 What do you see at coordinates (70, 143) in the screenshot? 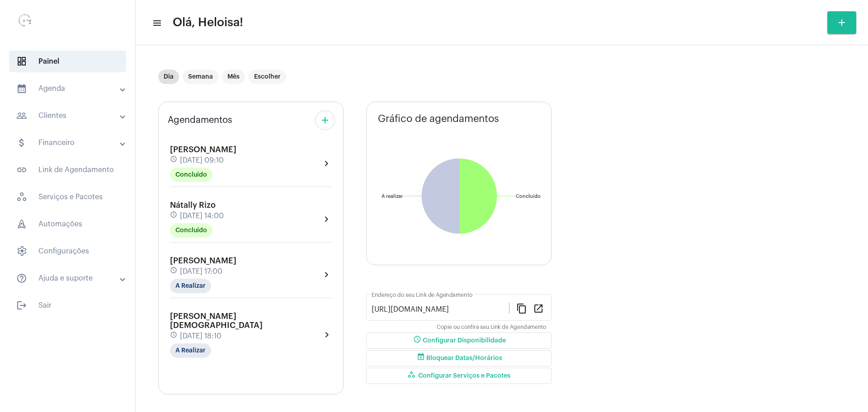
I see `mat-expansion-panel-header: sidenav iconFinanceiro` at bounding box center [70, 143].